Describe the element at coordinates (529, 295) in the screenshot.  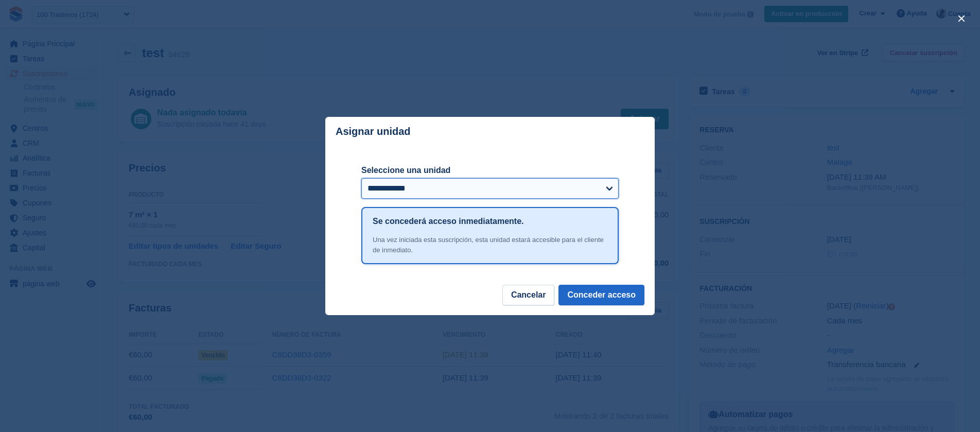
I see `button: Cancelar` at that location.